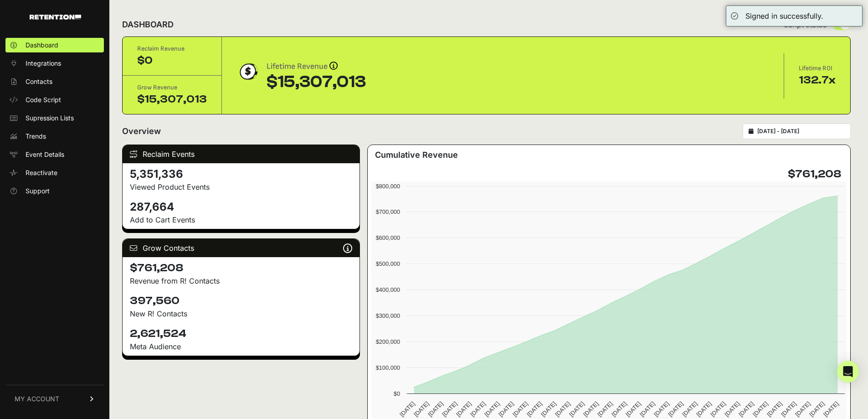 The height and width of the screenshot is (419, 868). Describe the element at coordinates (55, 137) in the screenshot. I see `a: Trends` at that location.